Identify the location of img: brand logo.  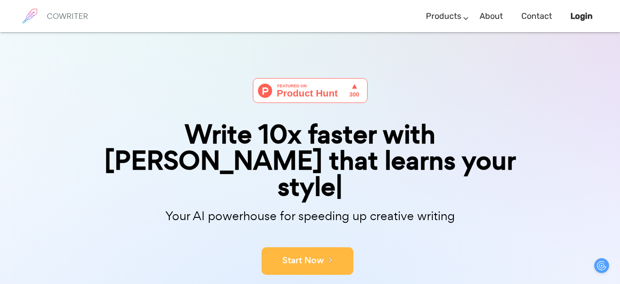
(30, 16).